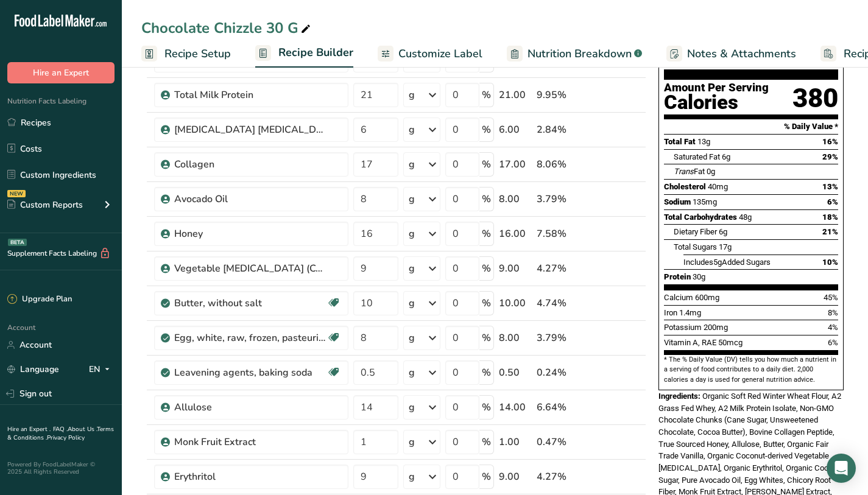 This screenshot has width=868, height=495. Describe the element at coordinates (60, 434) in the screenshot. I see `a: Terms & Conditions .` at that location.